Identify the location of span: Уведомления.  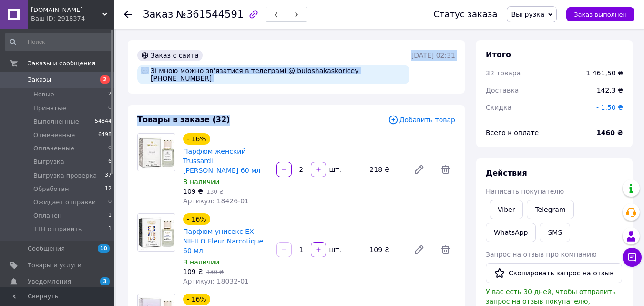
(49, 281).